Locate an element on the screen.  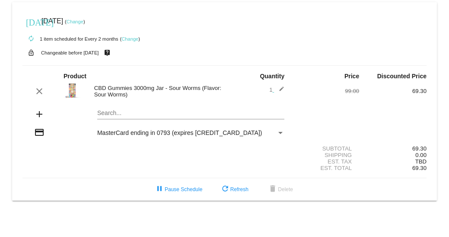
input: Search... is located at coordinates (191, 113).